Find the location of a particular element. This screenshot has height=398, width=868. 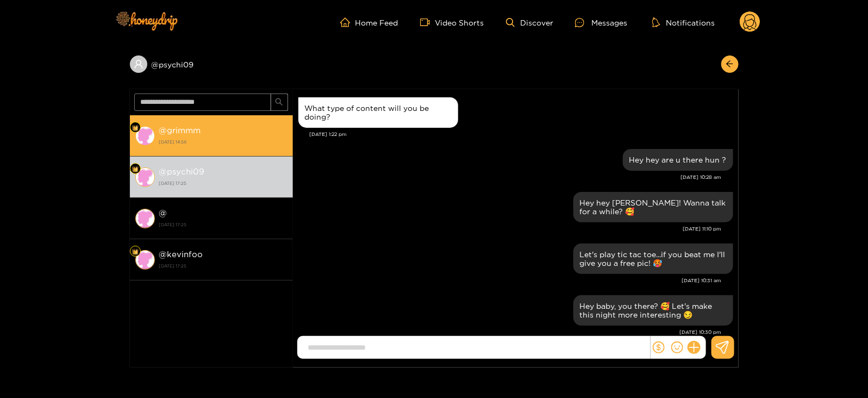

div: Apr. 16, 1:22 pm is located at coordinates (378, 112).